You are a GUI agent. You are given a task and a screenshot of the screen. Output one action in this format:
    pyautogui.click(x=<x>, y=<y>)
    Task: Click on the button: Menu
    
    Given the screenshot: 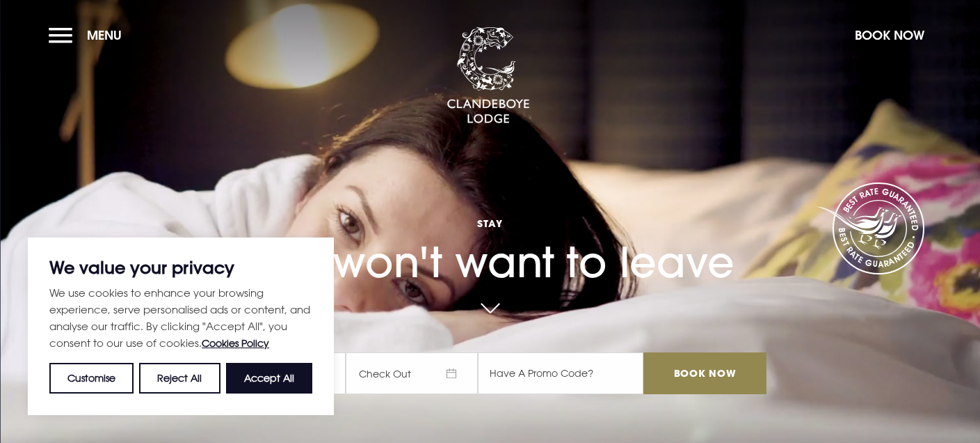 What is the action you would take?
    pyautogui.click(x=88, y=35)
    